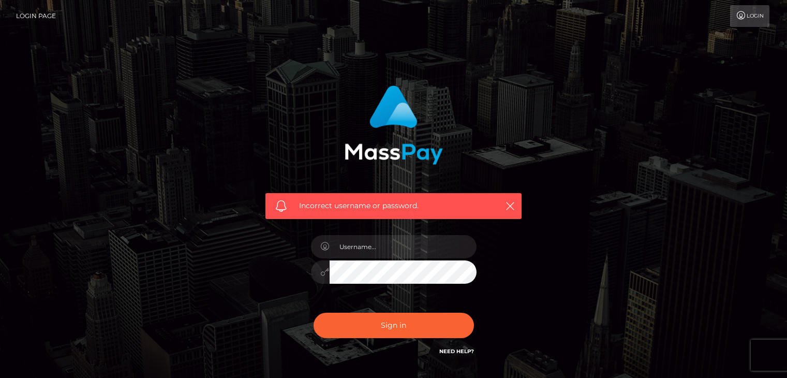 This screenshot has height=378, width=787. What do you see at coordinates (749, 16) in the screenshot?
I see `a: Login` at bounding box center [749, 16].